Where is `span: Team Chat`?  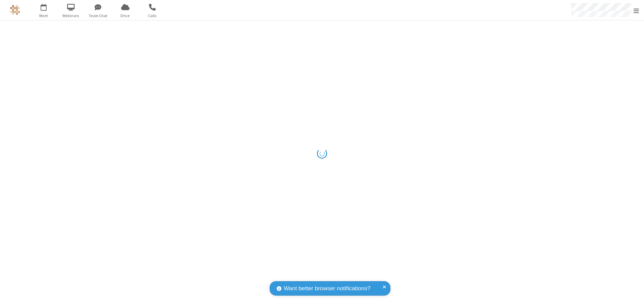
span: Team Chat is located at coordinates (98, 15).